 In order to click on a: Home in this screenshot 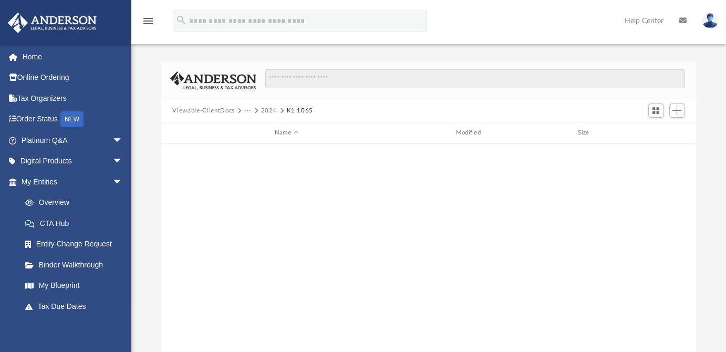, I will do `click(73, 57)`.